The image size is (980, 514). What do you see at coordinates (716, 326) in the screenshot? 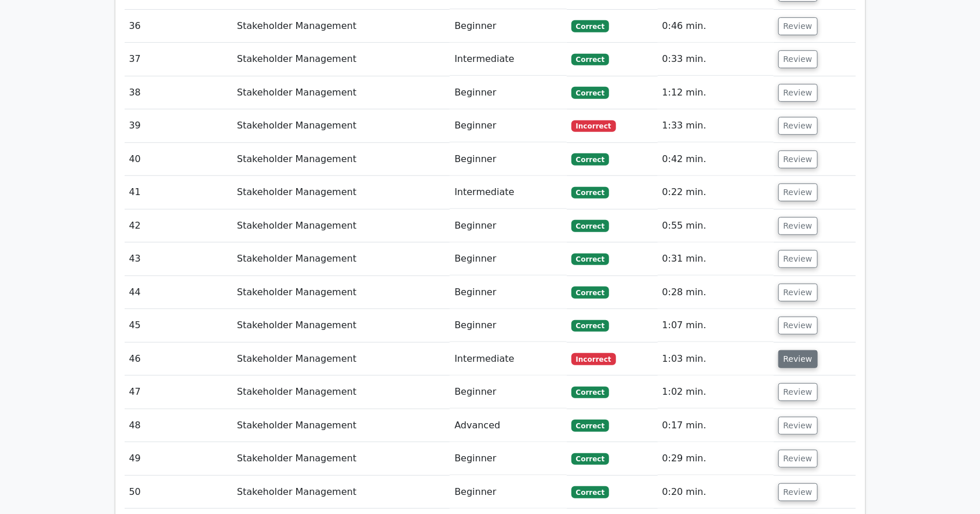
I see `td: 1:07 min.` at bounding box center [716, 326].